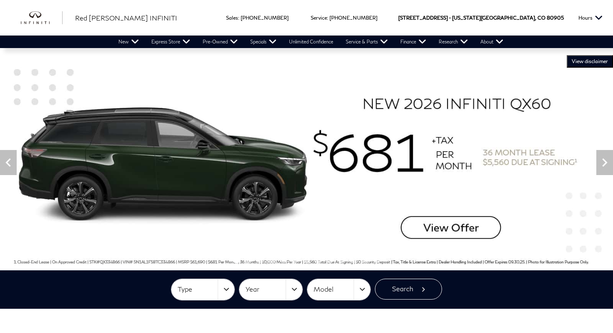 Image resolution: width=613 pixels, height=333 pixels. Describe the element at coordinates (330, 259) in the screenshot. I see `span: Go to slide 9` at that location.